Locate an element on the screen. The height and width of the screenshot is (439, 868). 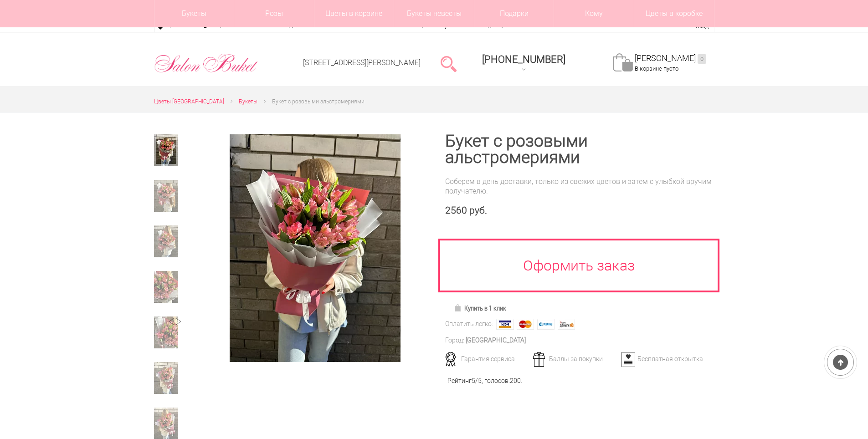
img: Цветы Нижний Новгород is located at coordinates (206, 64).